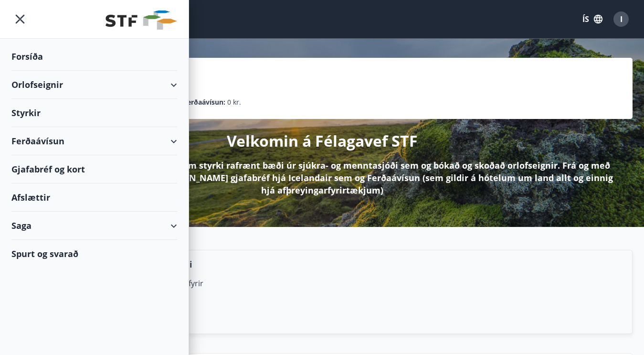 The height and width of the screenshot is (355, 644). I want to click on div: Afslættir, so click(94, 198).